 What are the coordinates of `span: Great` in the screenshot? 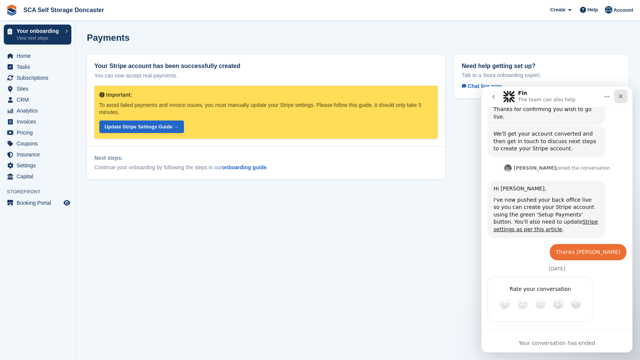 It's located at (77, 217).